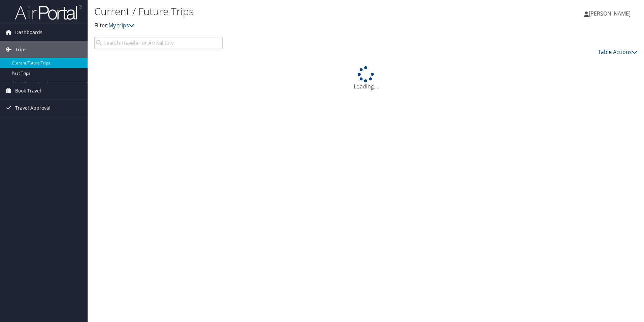  Describe the element at coordinates (48, 12) in the screenshot. I see `img: airportal-logo.png` at that location.